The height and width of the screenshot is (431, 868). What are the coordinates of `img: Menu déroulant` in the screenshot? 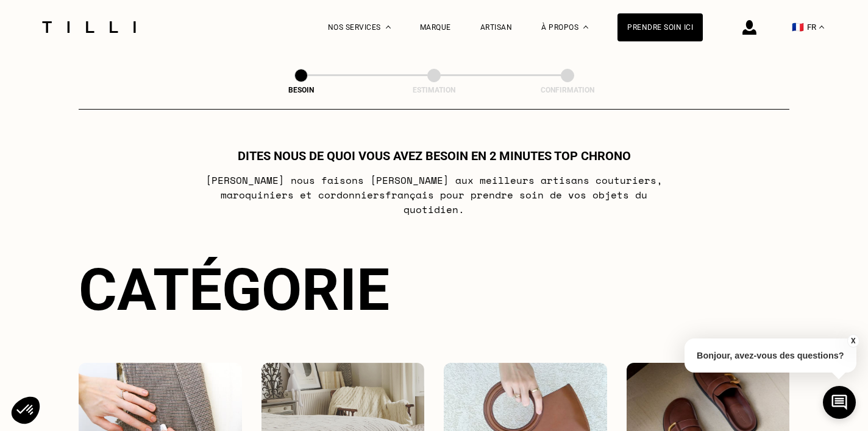 It's located at (388, 27).